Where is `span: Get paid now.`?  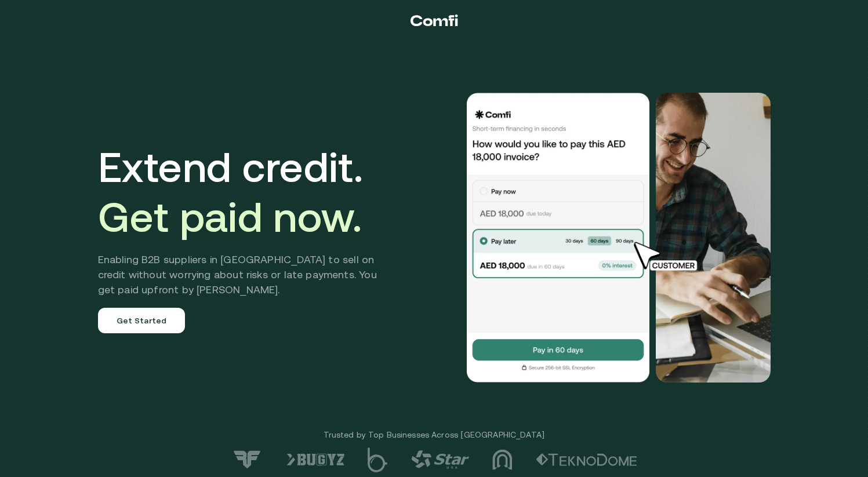 span: Get paid now. is located at coordinates (230, 217).